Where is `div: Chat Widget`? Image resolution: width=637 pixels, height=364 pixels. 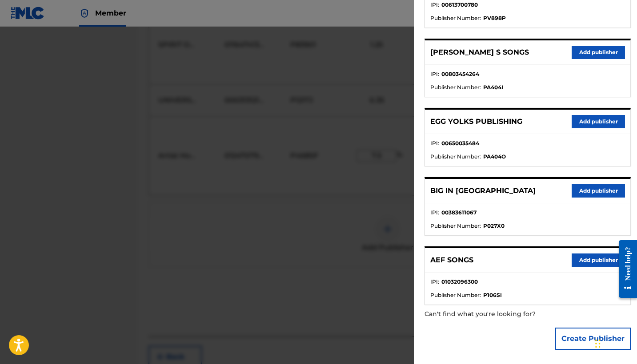 div: Chat Widget is located at coordinates (615, 343).